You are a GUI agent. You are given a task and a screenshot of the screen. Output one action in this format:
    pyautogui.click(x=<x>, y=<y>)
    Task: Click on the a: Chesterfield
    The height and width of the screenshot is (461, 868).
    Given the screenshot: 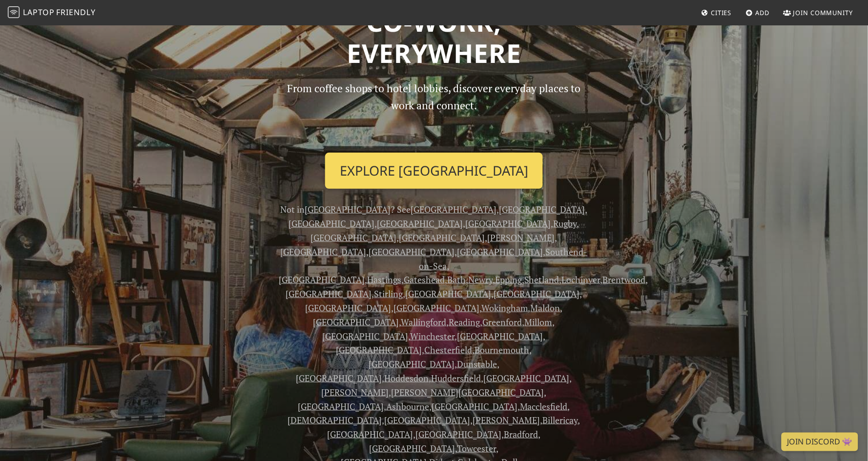 What is the action you would take?
    pyautogui.click(x=449, y=350)
    